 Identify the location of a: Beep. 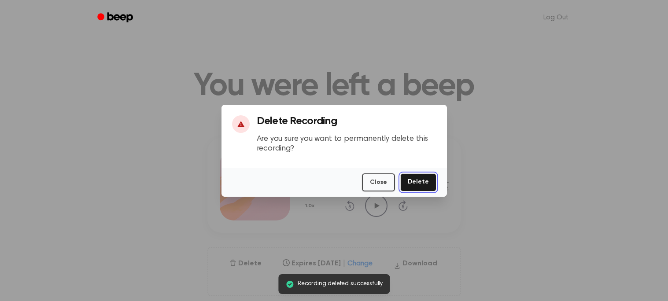
(116, 18).